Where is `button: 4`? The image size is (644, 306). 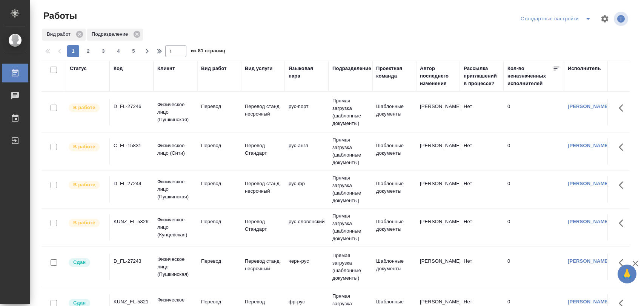
button: 4 is located at coordinates (119, 51).